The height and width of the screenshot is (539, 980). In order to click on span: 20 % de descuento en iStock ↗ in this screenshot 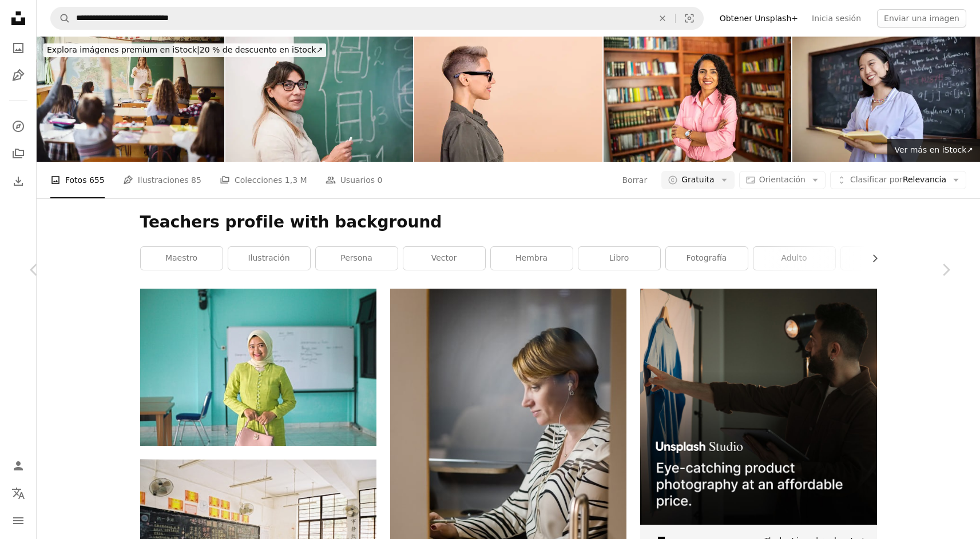, I will do `click(185, 50)`.